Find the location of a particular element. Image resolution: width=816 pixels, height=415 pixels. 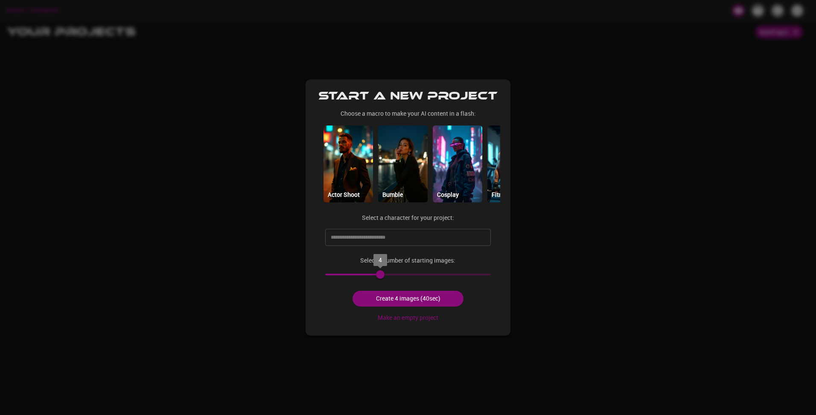

p: Bumble is located at coordinates (393, 194).